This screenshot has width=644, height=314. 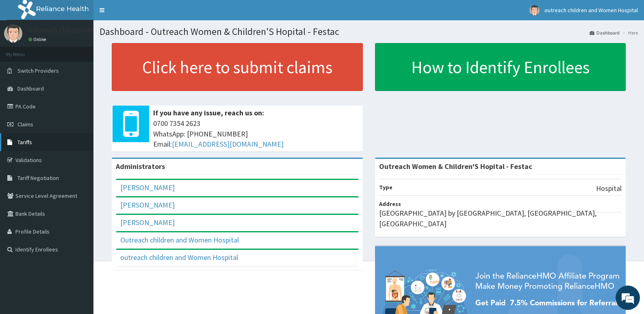 What do you see at coordinates (89, 51) in the screenshot?
I see `div: Chat with us now` at bounding box center [89, 51].